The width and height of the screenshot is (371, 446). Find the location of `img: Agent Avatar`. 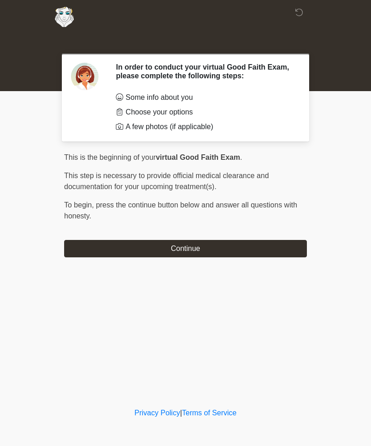

img: Agent Avatar is located at coordinates (85, 77).